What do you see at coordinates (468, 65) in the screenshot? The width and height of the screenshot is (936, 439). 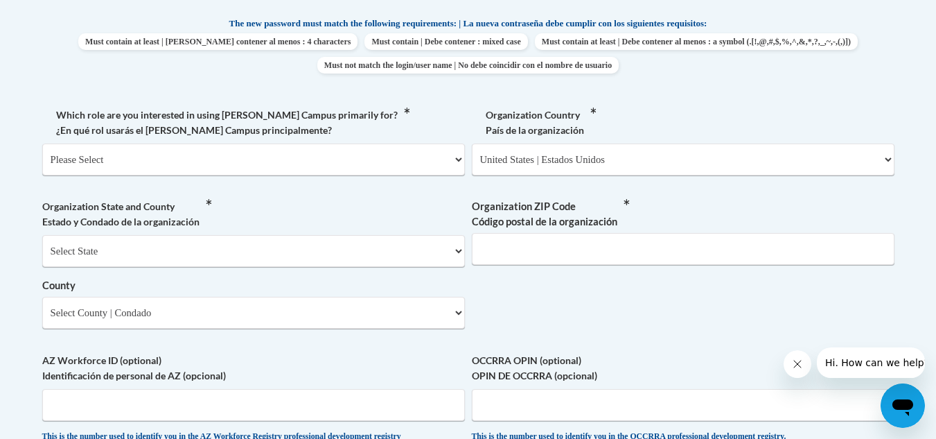 I see `span: Must not match the login/user name | No debe coincidir con el nombre de usuario` at bounding box center [468, 65].